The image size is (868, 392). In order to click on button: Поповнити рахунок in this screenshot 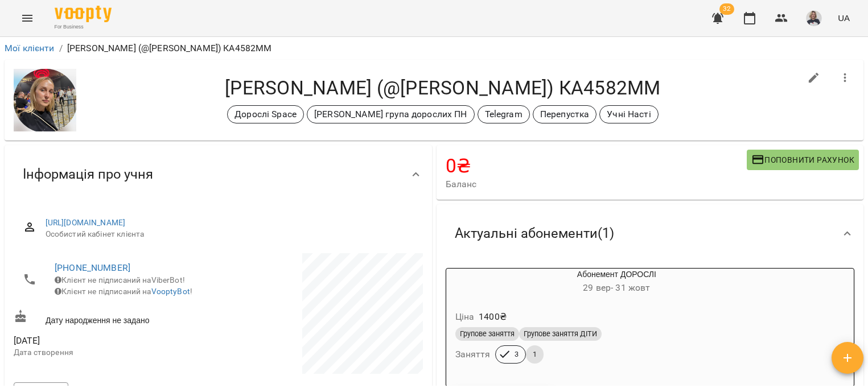, I will do `click(803, 160)`.